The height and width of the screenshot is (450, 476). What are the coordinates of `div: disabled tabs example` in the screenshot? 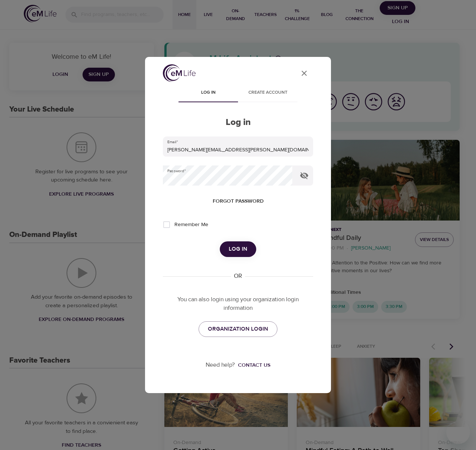 It's located at (238, 93).